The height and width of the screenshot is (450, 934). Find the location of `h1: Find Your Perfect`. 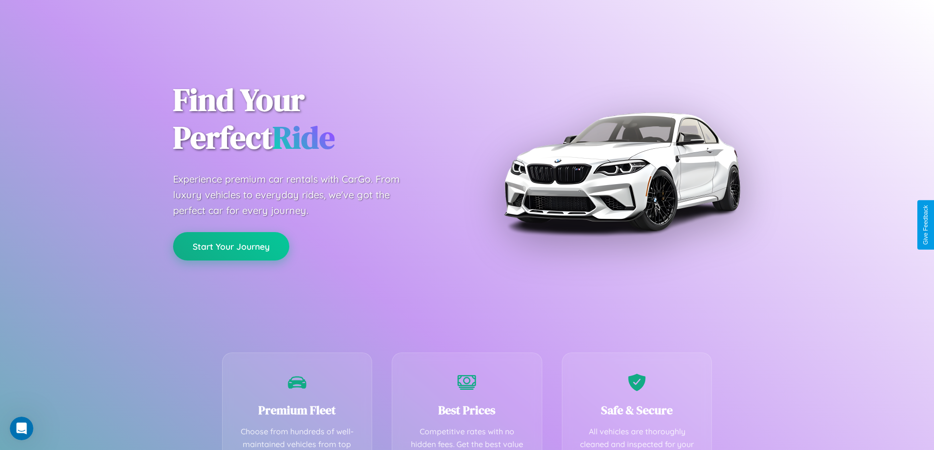

h1: Find Your Perfect is located at coordinates (313, 119).